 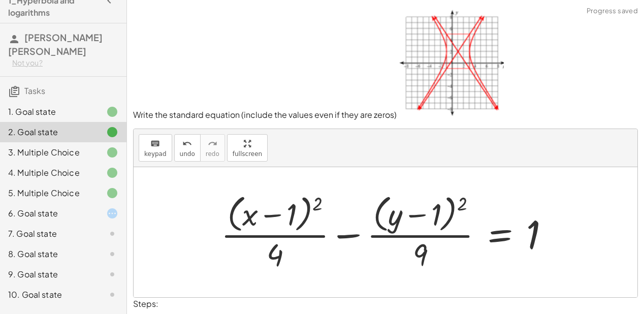 What do you see at coordinates (49, 274) in the screenshot?
I see `div: 9. Goal state` at bounding box center [49, 274].